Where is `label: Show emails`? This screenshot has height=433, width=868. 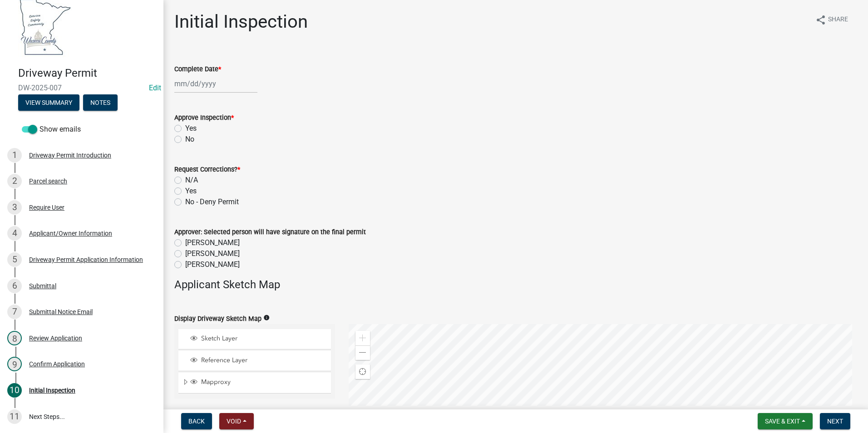
label: Show emails is located at coordinates (51, 130).